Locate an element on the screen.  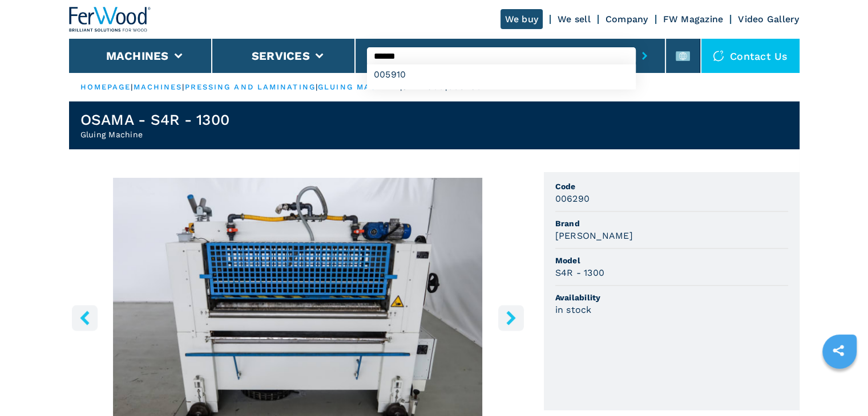
span: Brand is located at coordinates (672, 224).